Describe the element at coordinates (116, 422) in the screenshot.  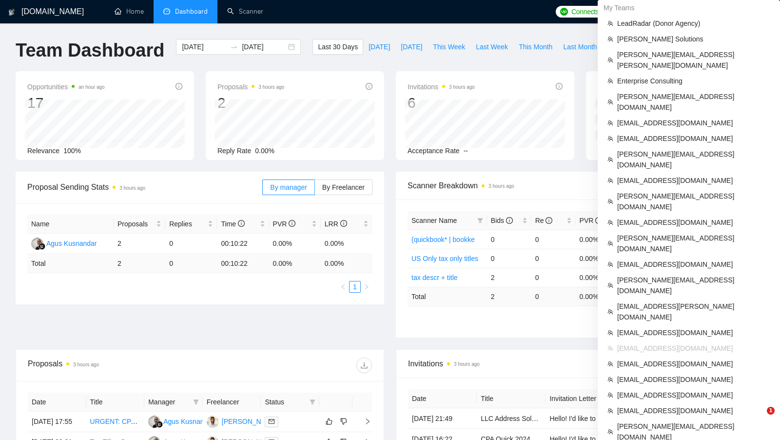
I see `td: URGENT: CPA Needed for Personal and Business Tax Filing (Due 10/15)` at that location.